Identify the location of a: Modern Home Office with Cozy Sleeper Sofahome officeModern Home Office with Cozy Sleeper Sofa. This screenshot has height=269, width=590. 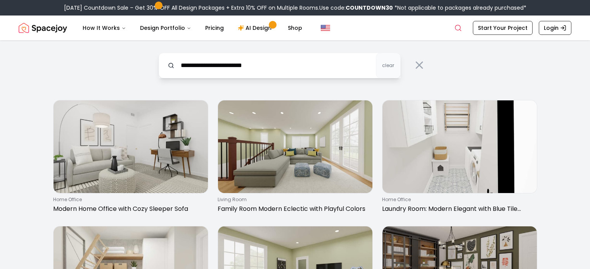
(131, 158).